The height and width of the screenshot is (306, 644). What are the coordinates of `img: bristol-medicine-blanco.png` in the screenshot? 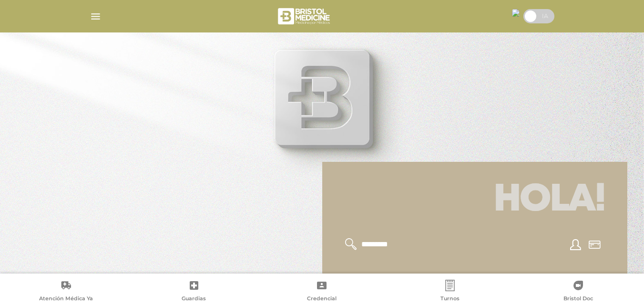 It's located at (304, 16).